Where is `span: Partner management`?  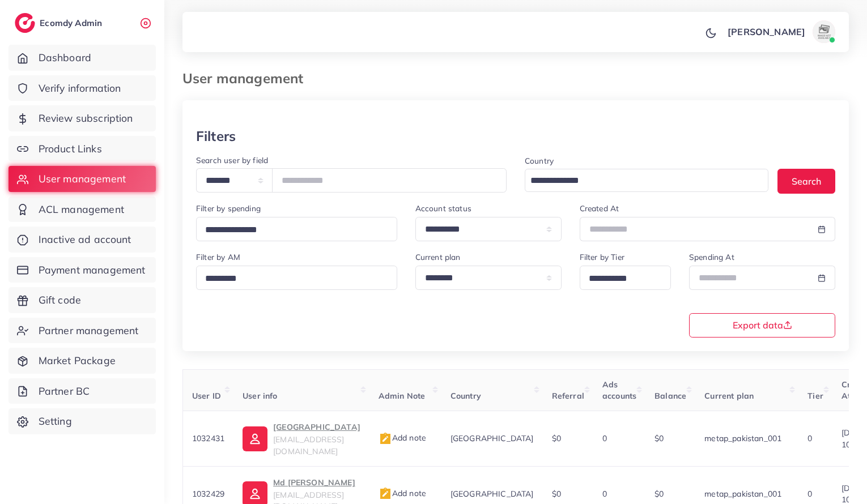
span: Partner management is located at coordinates (88, 331).